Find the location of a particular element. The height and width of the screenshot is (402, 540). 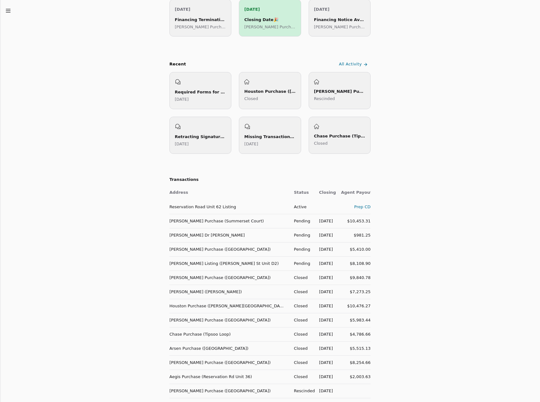

th: Status is located at coordinates (302, 193).